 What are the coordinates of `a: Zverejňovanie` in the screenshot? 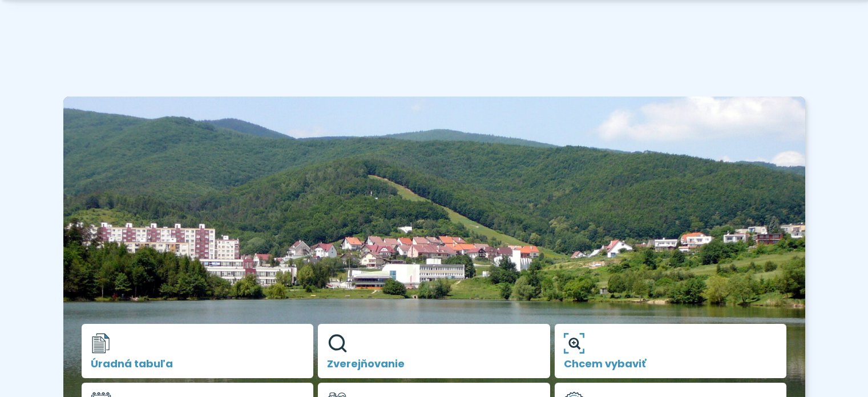 It's located at (434, 351).